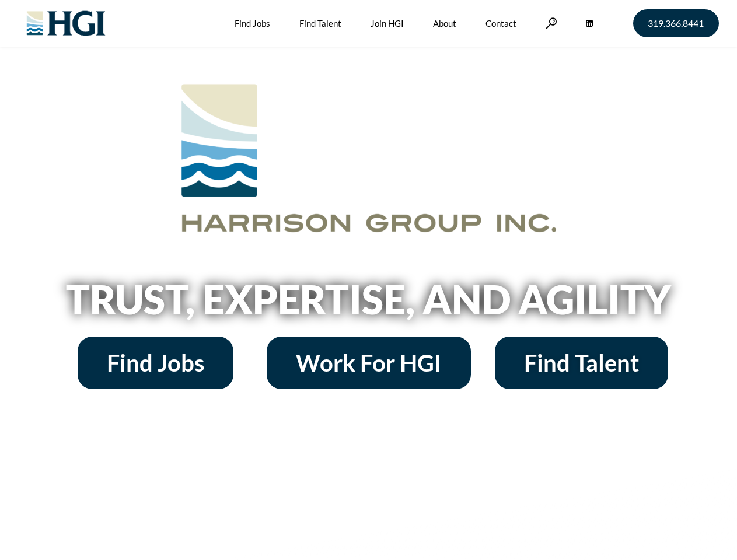 This screenshot has width=737, height=560. Describe the element at coordinates (155, 363) in the screenshot. I see `span: Find Jobs` at that location.